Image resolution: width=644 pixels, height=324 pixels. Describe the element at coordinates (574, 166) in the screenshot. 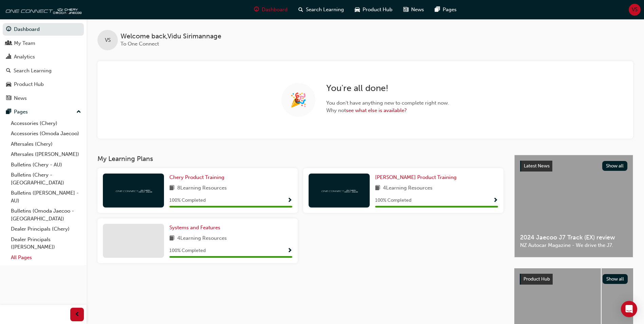

I see `a: Latest NewsShow all` at that location.